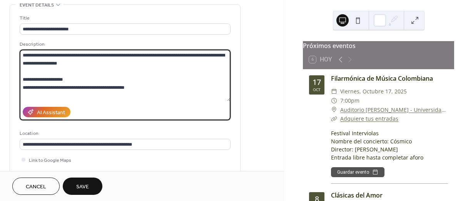  Describe the element at coordinates (369, 118) in the screenshot. I see `a: Adquiere tus entradas` at that location.